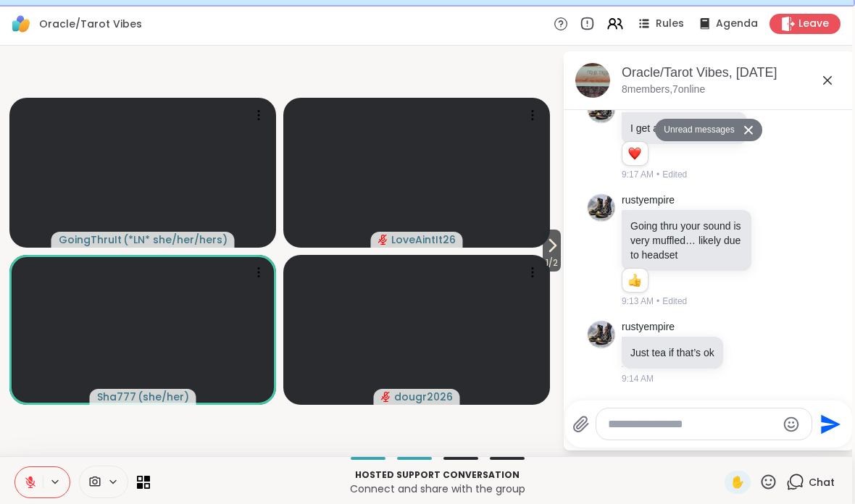 Image resolution: width=855 pixels, height=504 pixels. I want to click on img: Oracle/Tarot Vibes, Sep 14, so click(593, 80).